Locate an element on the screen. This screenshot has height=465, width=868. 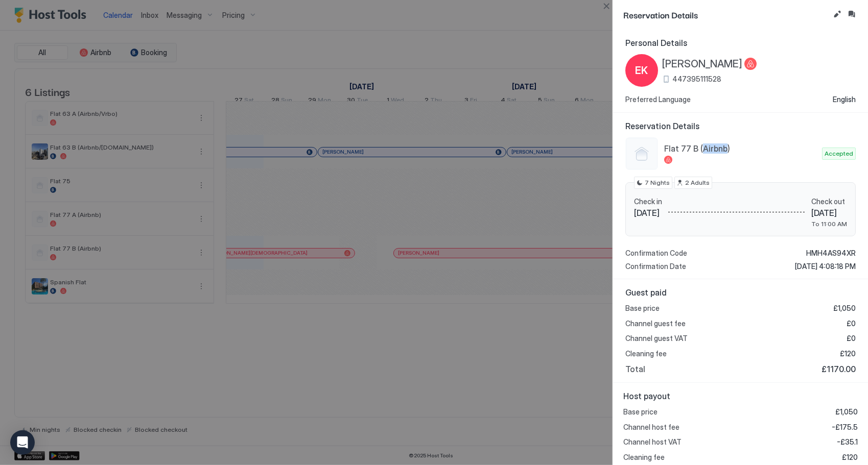
span: 7 Nights is located at coordinates (657, 183).